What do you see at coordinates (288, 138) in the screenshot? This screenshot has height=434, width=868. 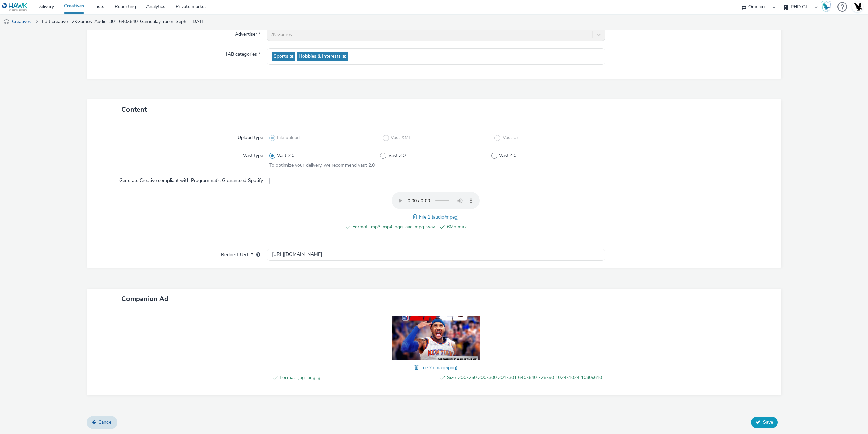 I see `span: File upload` at bounding box center [288, 138].